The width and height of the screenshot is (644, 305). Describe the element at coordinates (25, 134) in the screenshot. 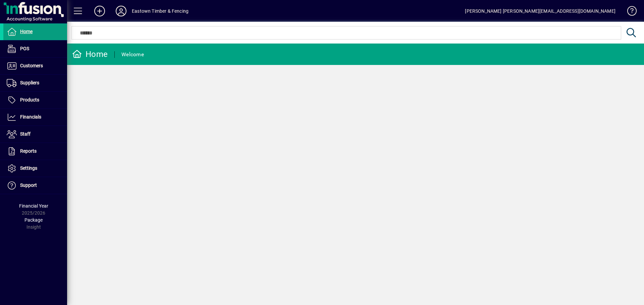

I see `span: Staff` at that location.